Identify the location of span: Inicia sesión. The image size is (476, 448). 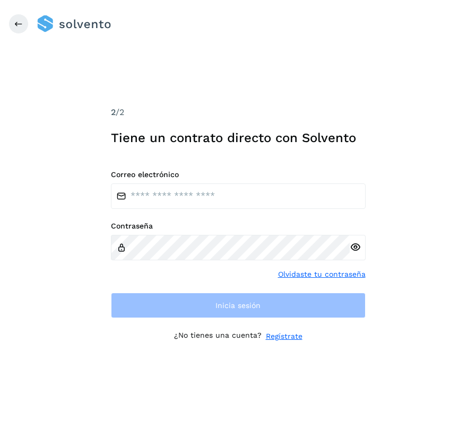
(238, 305).